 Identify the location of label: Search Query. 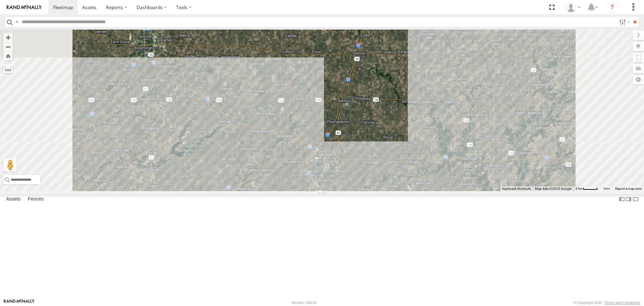
(17, 22).